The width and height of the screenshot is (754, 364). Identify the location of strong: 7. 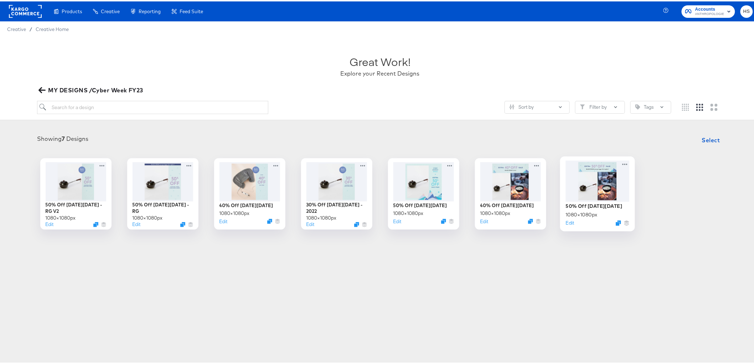
(63, 137).